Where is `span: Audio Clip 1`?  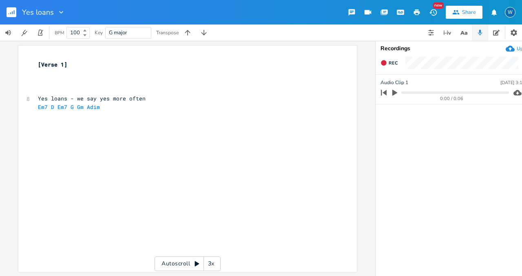
span: Audio Clip 1 is located at coordinates (394, 82).